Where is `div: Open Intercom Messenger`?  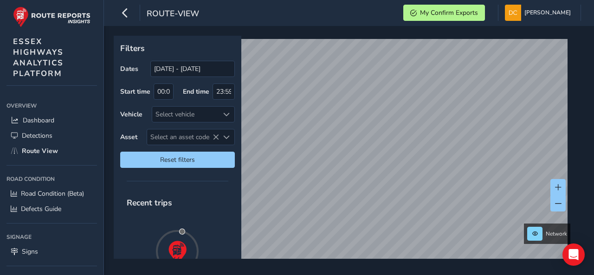
div: Open Intercom Messenger is located at coordinates (574, 255).